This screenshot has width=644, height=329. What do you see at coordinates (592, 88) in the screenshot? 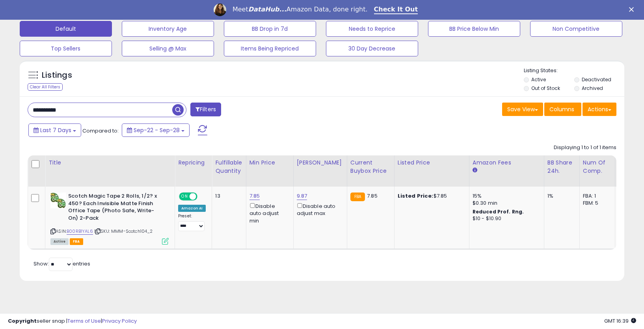
I see `label: Archived` at bounding box center [592, 88].